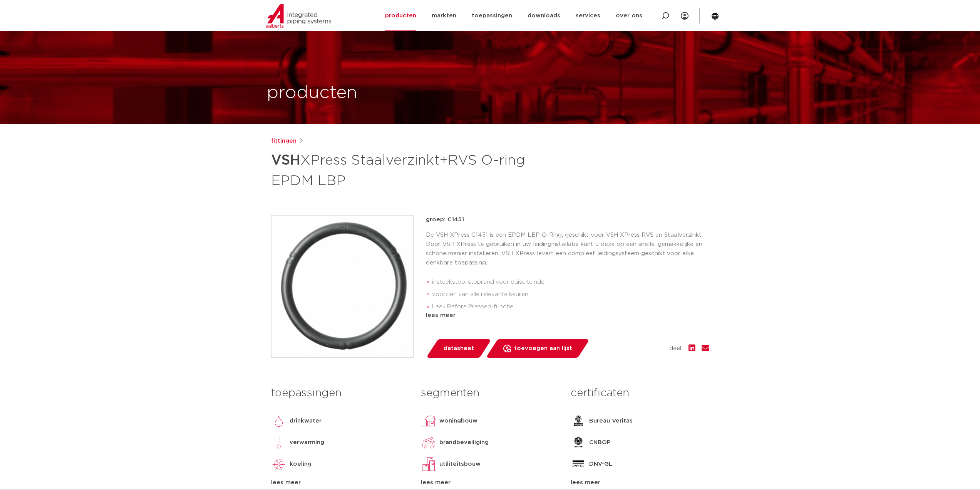  What do you see at coordinates (342, 286) in the screenshot?
I see `img: Product Image for VSH XPress Staalverzinkt+RVS O-ring EPDM LBP` at bounding box center [342, 286].